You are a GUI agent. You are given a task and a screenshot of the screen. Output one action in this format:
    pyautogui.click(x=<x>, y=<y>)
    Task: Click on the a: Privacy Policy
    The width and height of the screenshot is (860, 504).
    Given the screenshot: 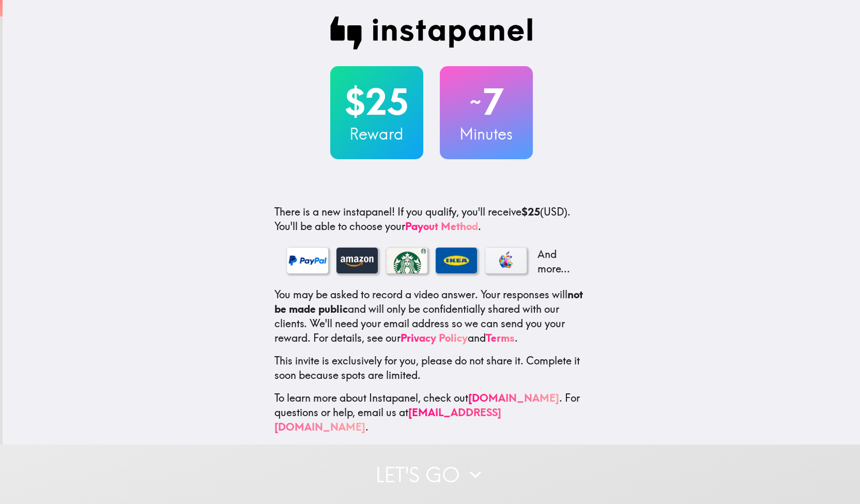 What is the action you would take?
    pyautogui.click(x=434, y=338)
    